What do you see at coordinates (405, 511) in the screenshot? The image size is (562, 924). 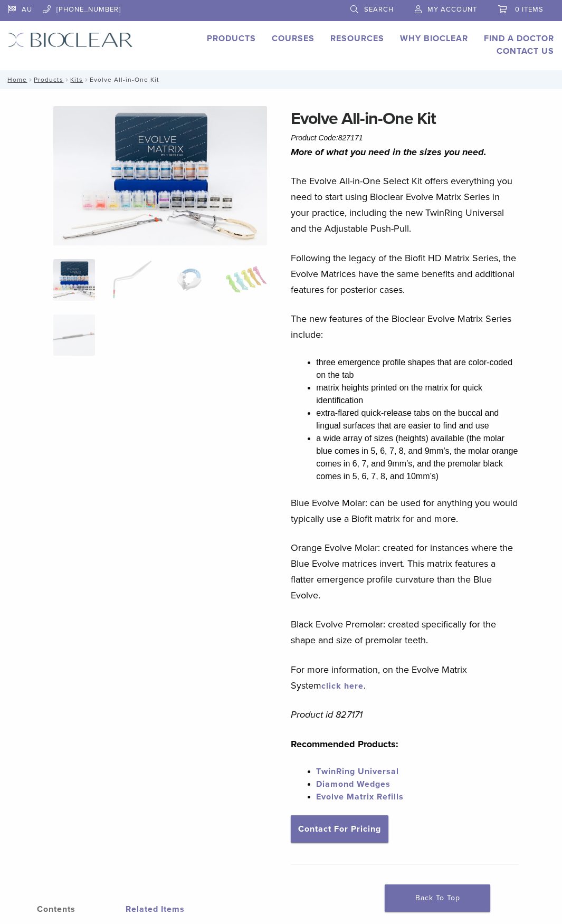 I see `p: Blue Evolve Molar: can be used for anything you would typically use a Biofit matrix for and more.` at bounding box center [405, 511].